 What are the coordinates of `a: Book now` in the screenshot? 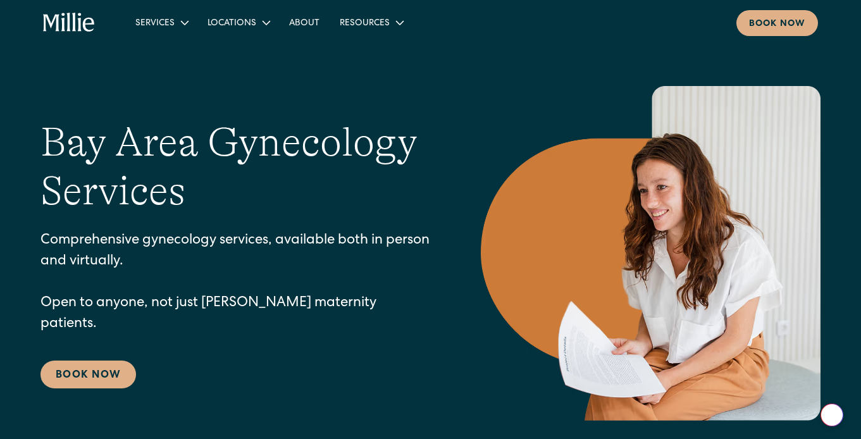 It's located at (777, 23).